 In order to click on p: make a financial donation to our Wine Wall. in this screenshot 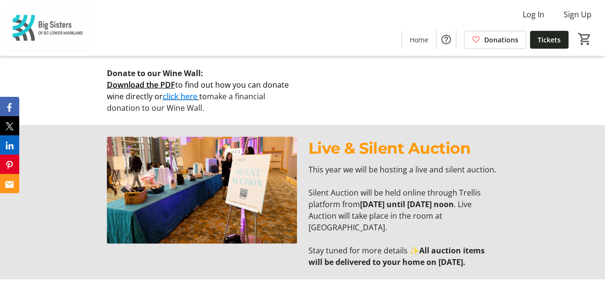, I will do `click(202, 96)`.